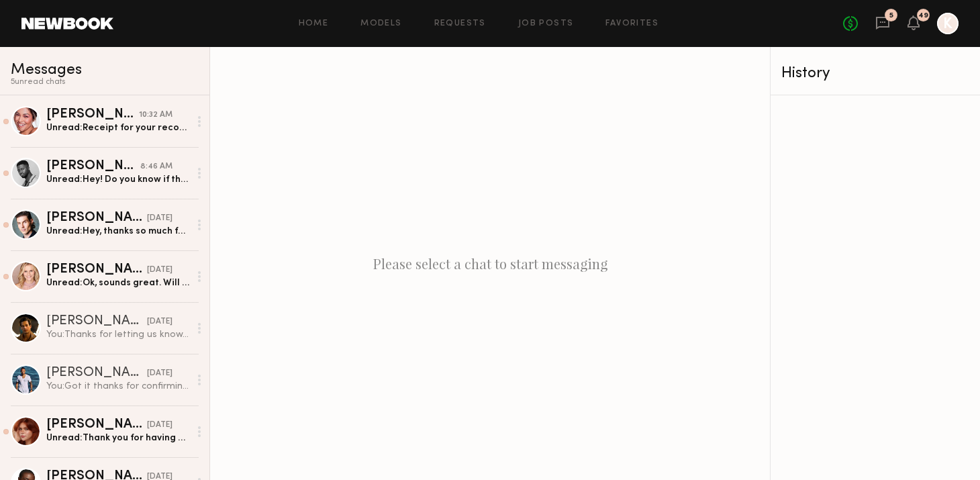 This screenshot has height=480, width=980. I want to click on a: Favorites, so click(632, 23).